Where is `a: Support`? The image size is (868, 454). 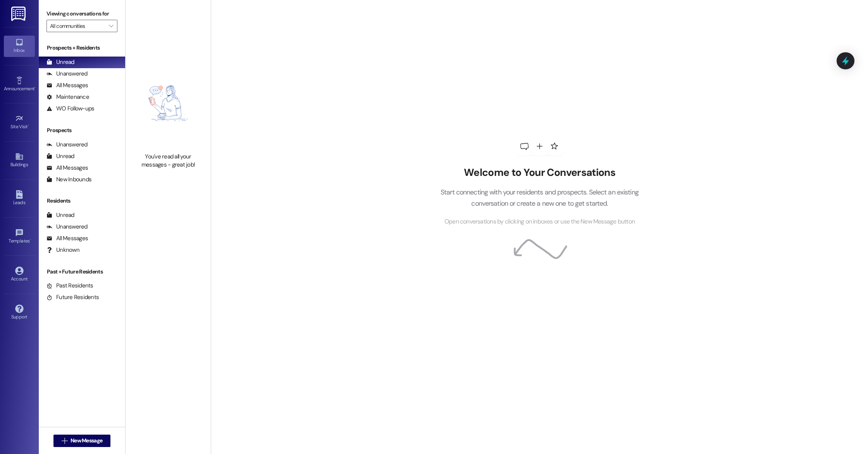 a: Support is located at coordinates (20, 313).